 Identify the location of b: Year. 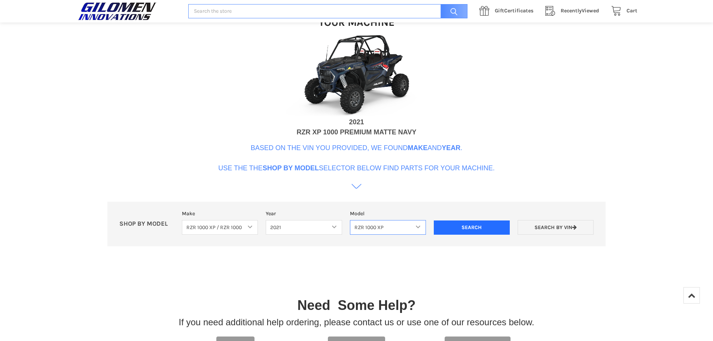
(451, 148).